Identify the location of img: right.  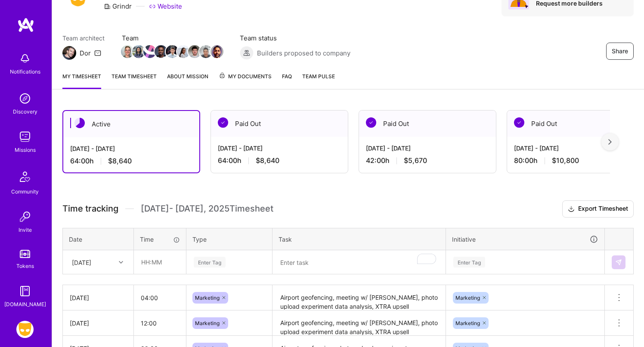
(610, 142).